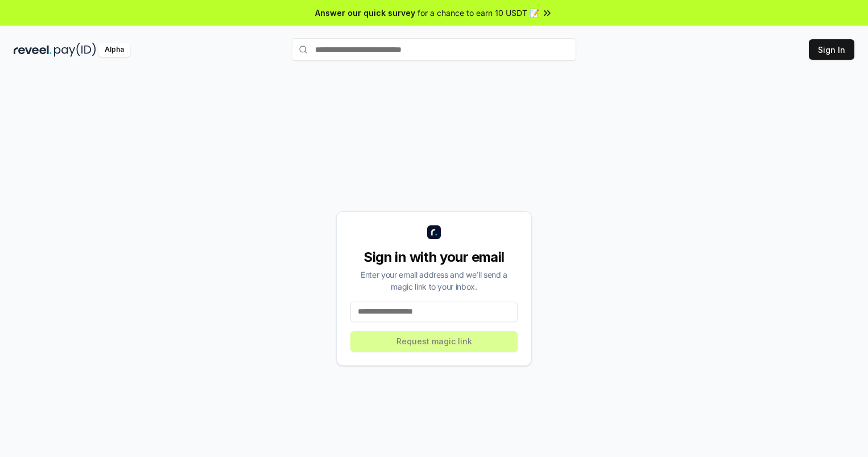 Image resolution: width=868 pixels, height=457 pixels. What do you see at coordinates (75, 50) in the screenshot?
I see `img: pay_id` at bounding box center [75, 50].